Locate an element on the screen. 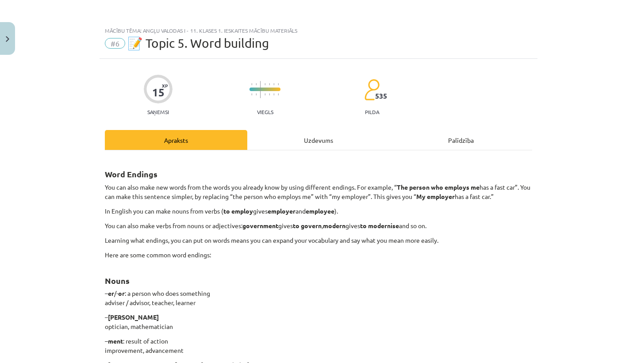 The image size is (637, 363). b: employer is located at coordinates (281, 211).